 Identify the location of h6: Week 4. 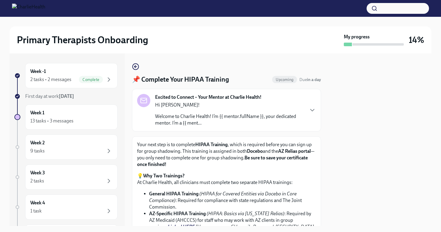
(38, 203).